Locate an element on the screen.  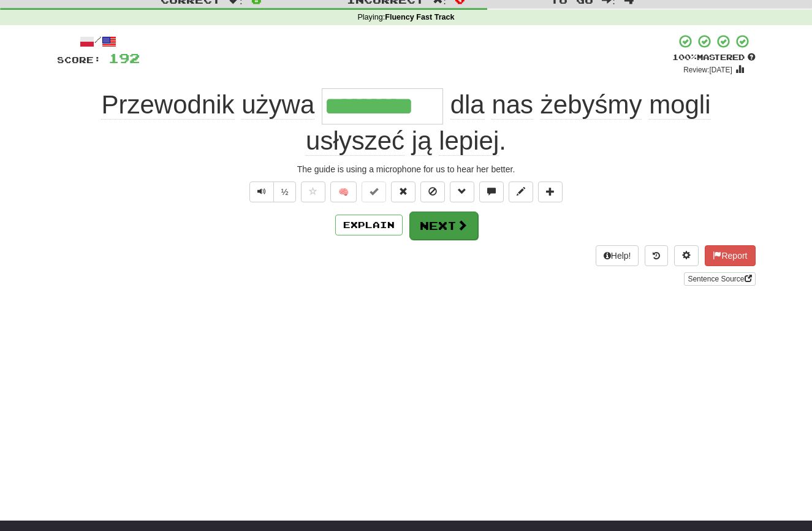
button: Play sentence audio (ctl+space) is located at coordinates (262, 192).